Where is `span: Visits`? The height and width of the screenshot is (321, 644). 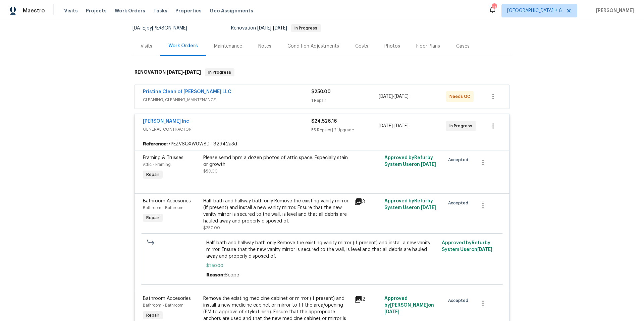
span: Visits is located at coordinates (71, 10).